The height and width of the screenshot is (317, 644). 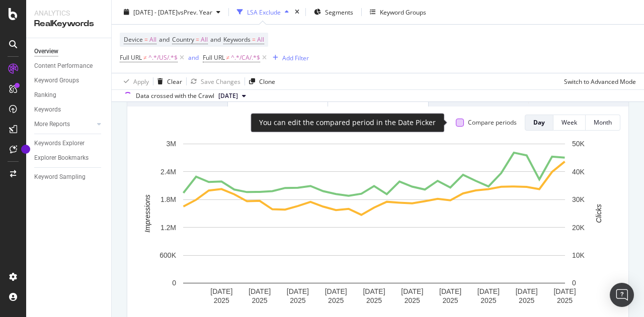 What do you see at coordinates (52, 124) in the screenshot?
I see `div: More Reports` at bounding box center [52, 124].